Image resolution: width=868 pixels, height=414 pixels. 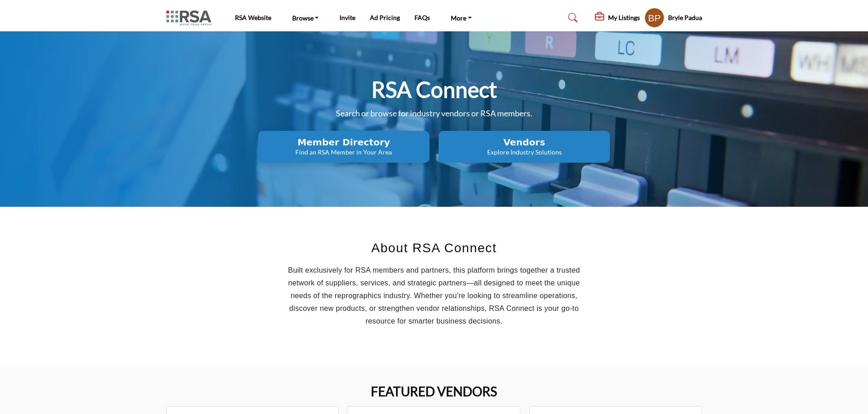 I want to click on img: Site Logo, so click(x=191, y=18).